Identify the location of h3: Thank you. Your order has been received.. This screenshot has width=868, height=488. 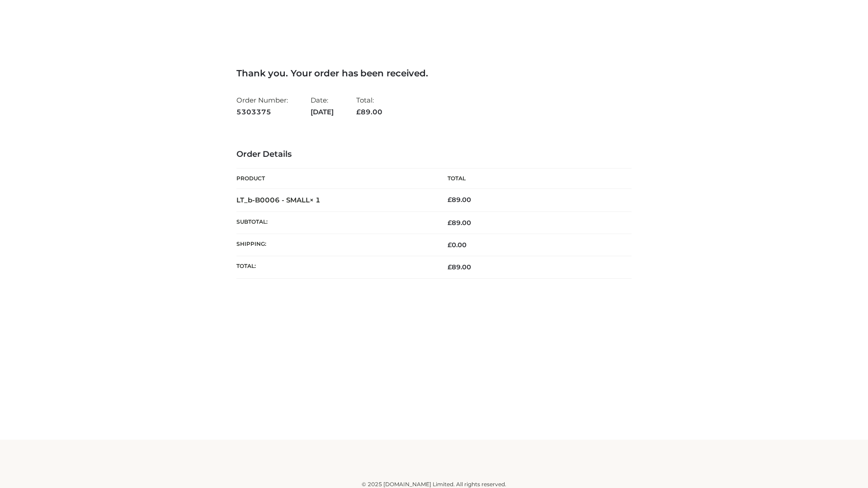
(434, 73).